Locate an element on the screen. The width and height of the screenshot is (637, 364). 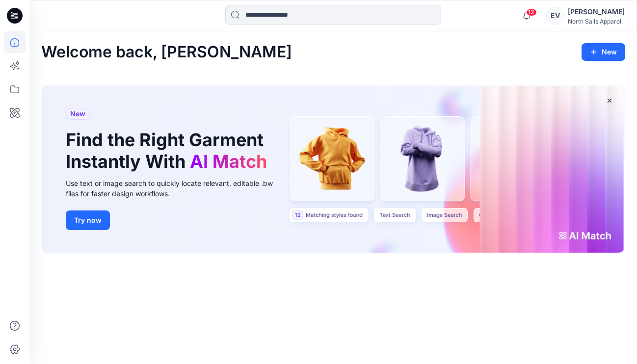
span: AI Match is located at coordinates (228, 161).